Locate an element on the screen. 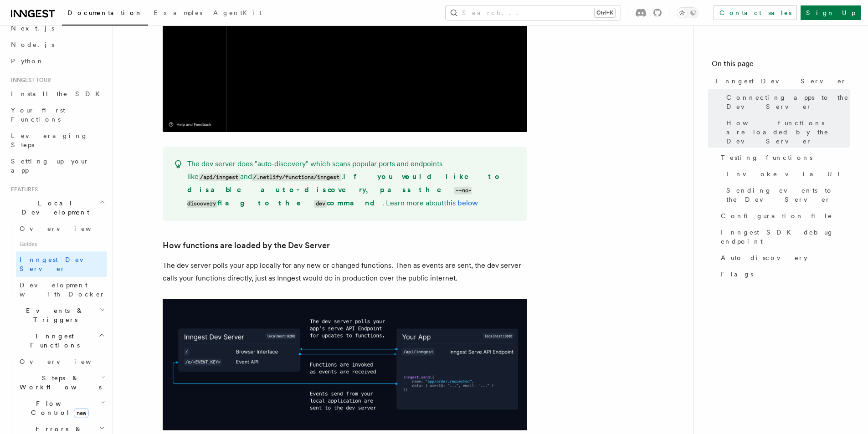 This screenshot has width=868, height=434. a: Flags is located at coordinates (783, 275).